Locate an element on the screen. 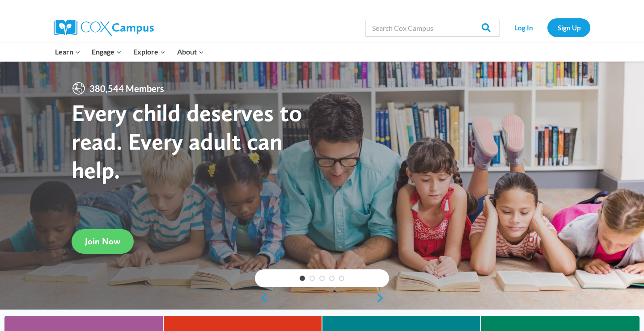  nav: Primary Navigation is located at coordinates (130, 52).